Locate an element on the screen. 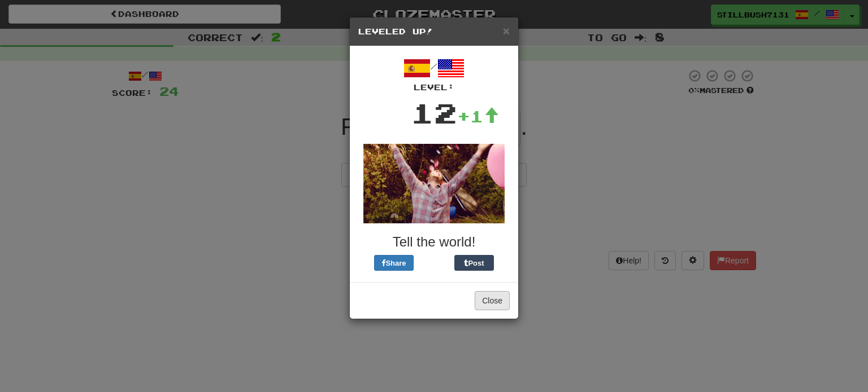  button: Post is located at coordinates (474, 263).